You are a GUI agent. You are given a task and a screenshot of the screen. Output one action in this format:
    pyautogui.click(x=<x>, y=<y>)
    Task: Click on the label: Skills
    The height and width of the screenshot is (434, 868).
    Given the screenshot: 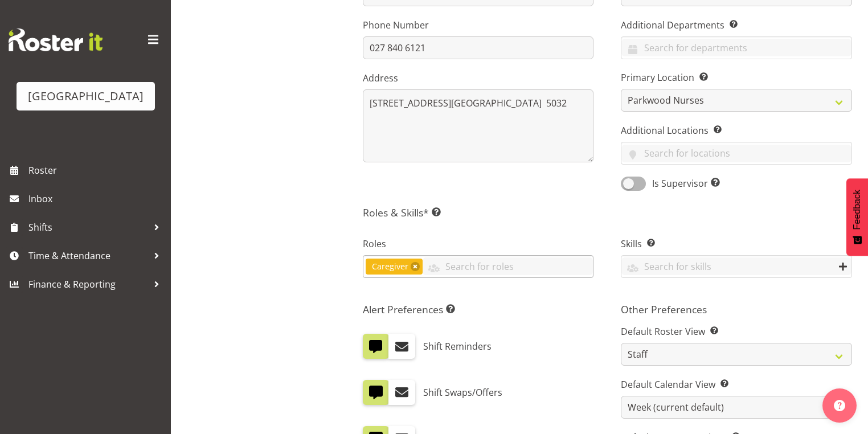 What is the action you would take?
    pyautogui.click(x=737, y=244)
    